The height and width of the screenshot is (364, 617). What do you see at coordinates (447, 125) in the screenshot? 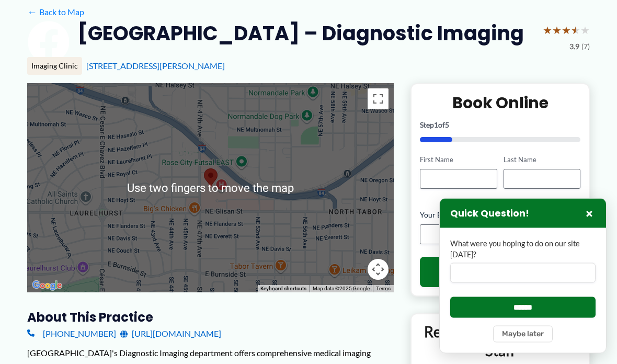
I see `span: 5` at bounding box center [447, 125].